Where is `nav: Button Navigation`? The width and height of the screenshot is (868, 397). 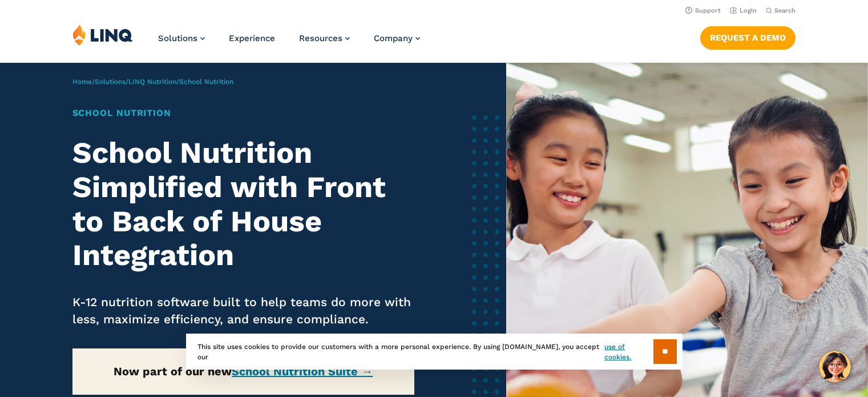 nav: Button Navigation is located at coordinates (747, 36).